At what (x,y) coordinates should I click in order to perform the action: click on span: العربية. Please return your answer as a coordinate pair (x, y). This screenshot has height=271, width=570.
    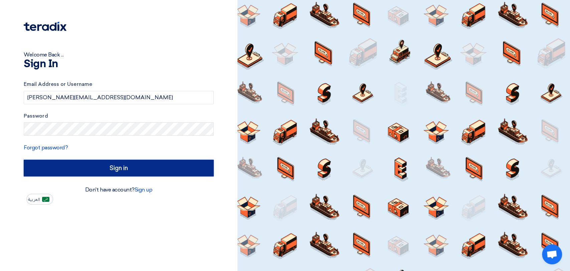
    Looking at the image, I should click on (34, 199).